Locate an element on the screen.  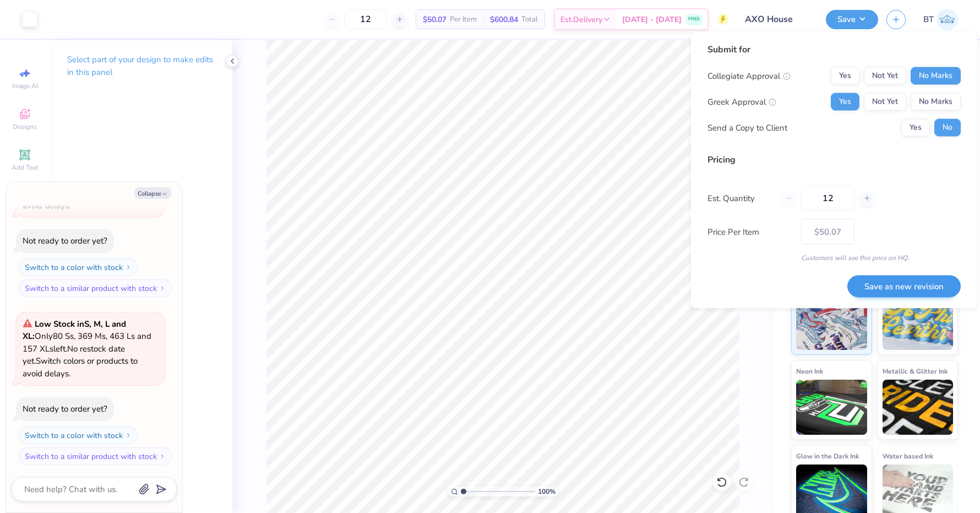
span: FREE is located at coordinates (694, 19).